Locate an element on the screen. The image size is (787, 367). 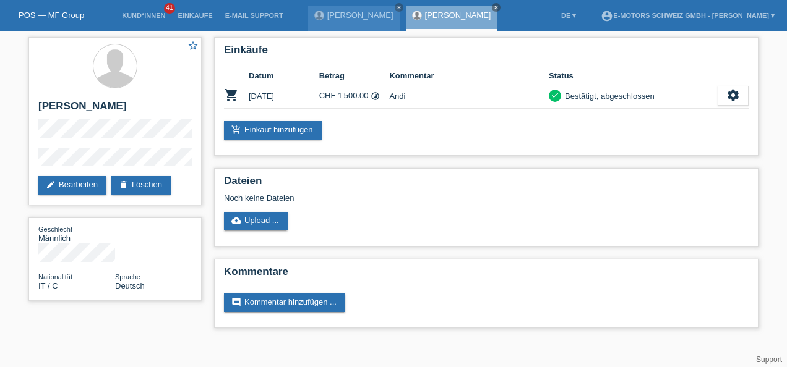
th: Datum is located at coordinates (284, 76).